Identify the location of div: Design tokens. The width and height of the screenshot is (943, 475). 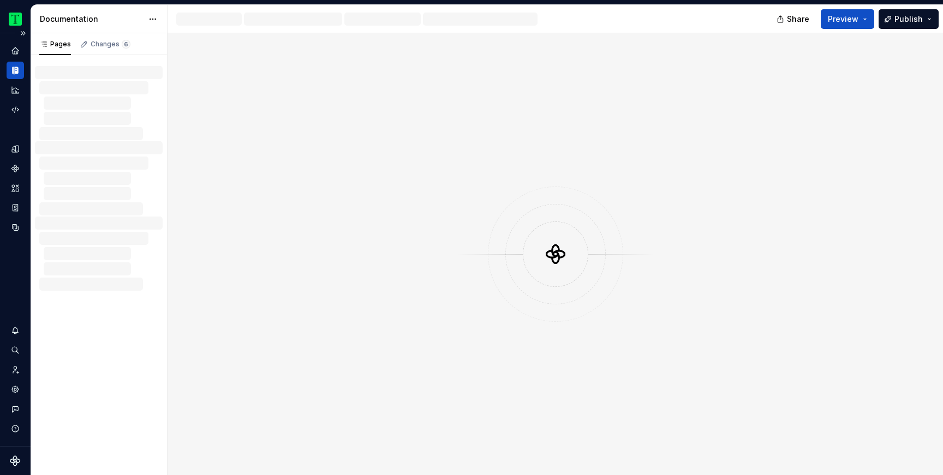
(15, 149).